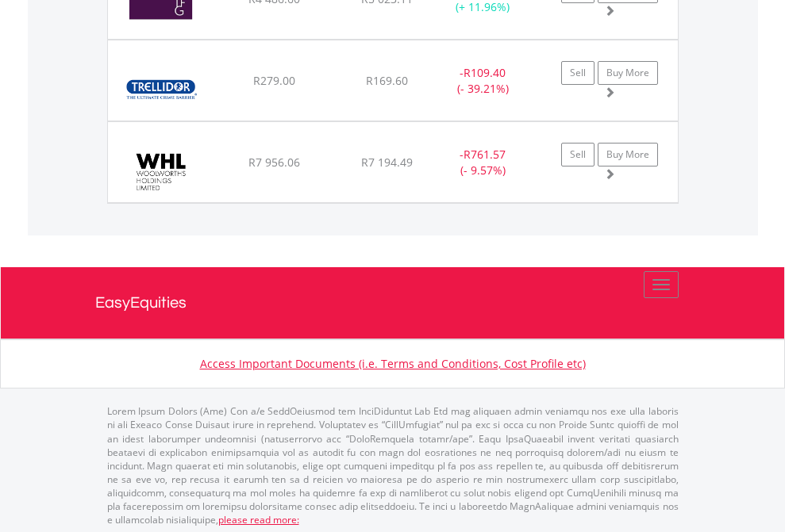  I want to click on div: - (- 39.21%), so click(482, 81).